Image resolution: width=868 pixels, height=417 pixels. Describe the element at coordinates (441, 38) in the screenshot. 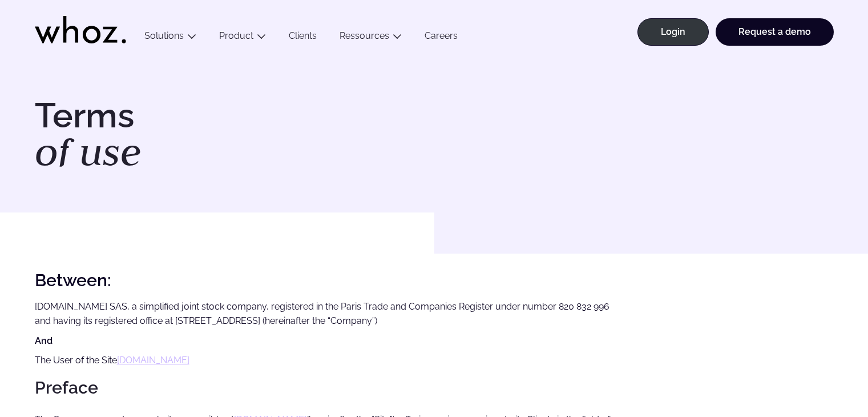

I see `a: Careers` at that location.